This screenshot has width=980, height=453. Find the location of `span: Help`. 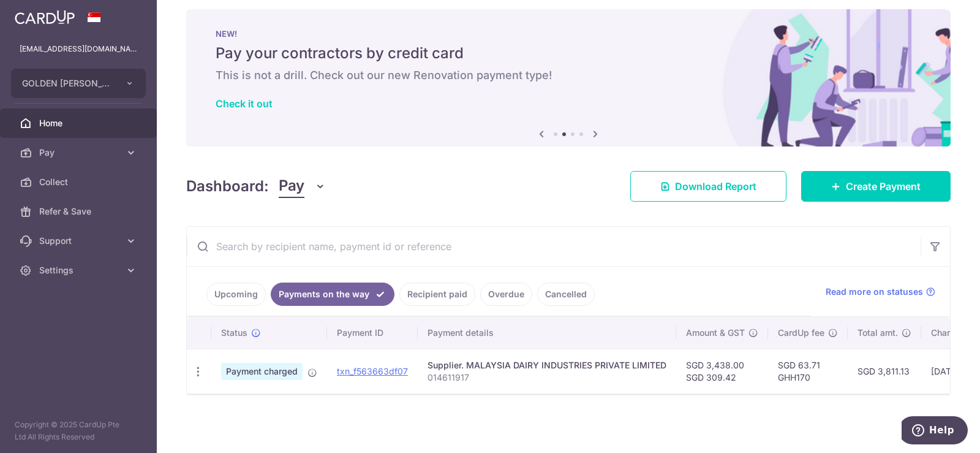

span: Help is located at coordinates (40, 14).